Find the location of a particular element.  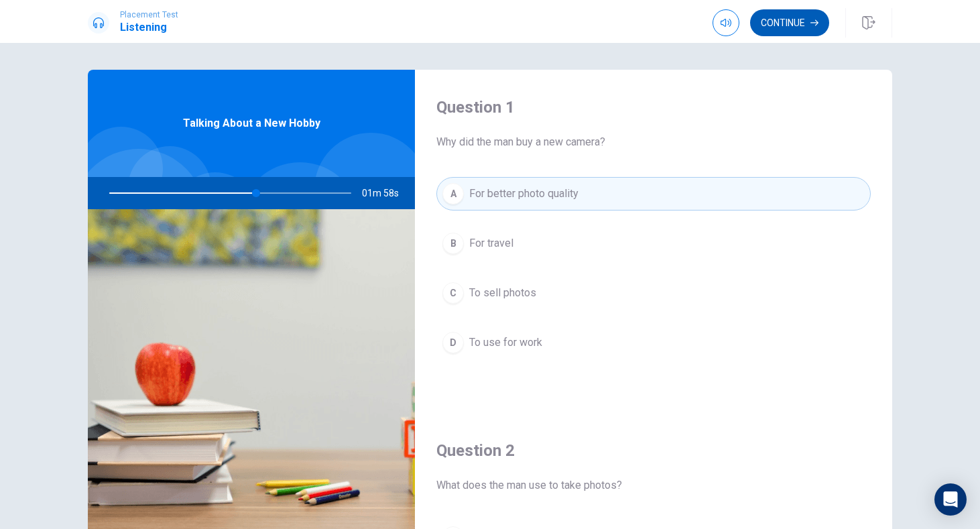

span: For travel is located at coordinates (491, 243).